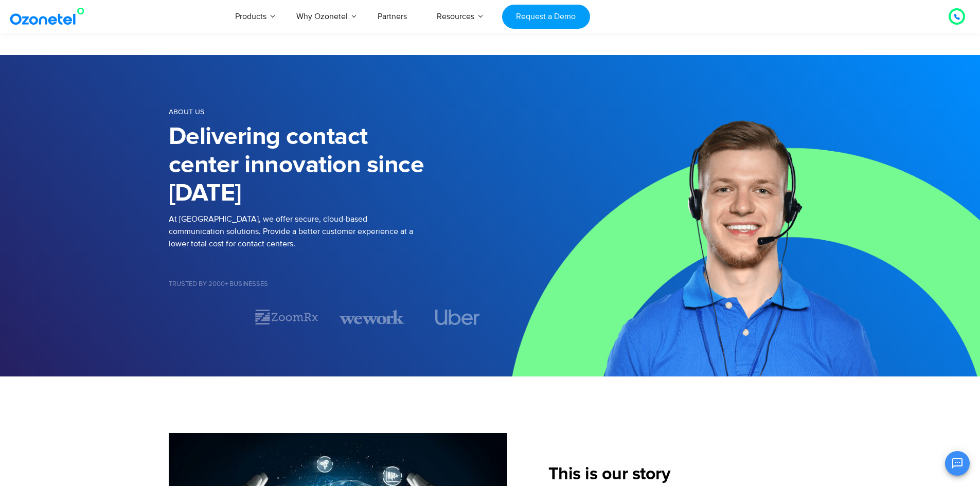 This screenshot has width=980, height=486. What do you see at coordinates (201, 317) in the screenshot?
I see `div: 1 / 7` at bounding box center [201, 317].